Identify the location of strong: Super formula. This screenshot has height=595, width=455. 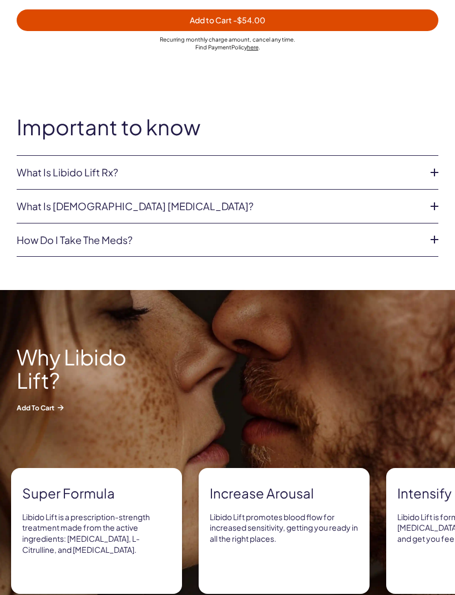
(96, 493).